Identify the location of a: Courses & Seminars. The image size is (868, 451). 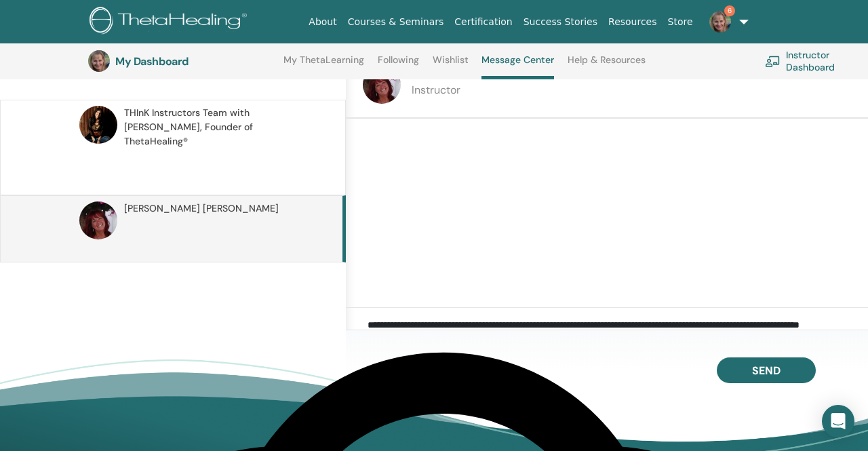
(396, 22).